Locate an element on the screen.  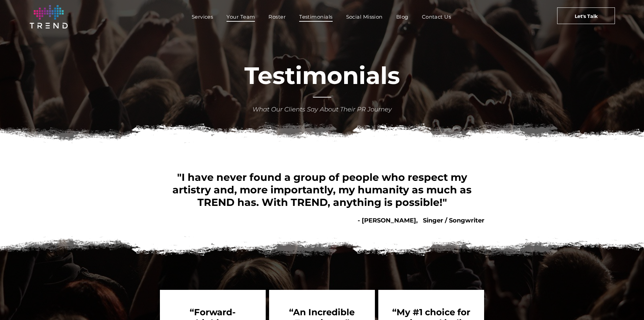
a: Your Team is located at coordinates (241, 17).